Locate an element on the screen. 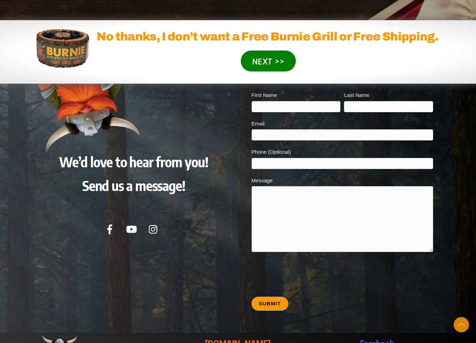 This screenshot has height=343, width=476. label: Message is located at coordinates (342, 181).